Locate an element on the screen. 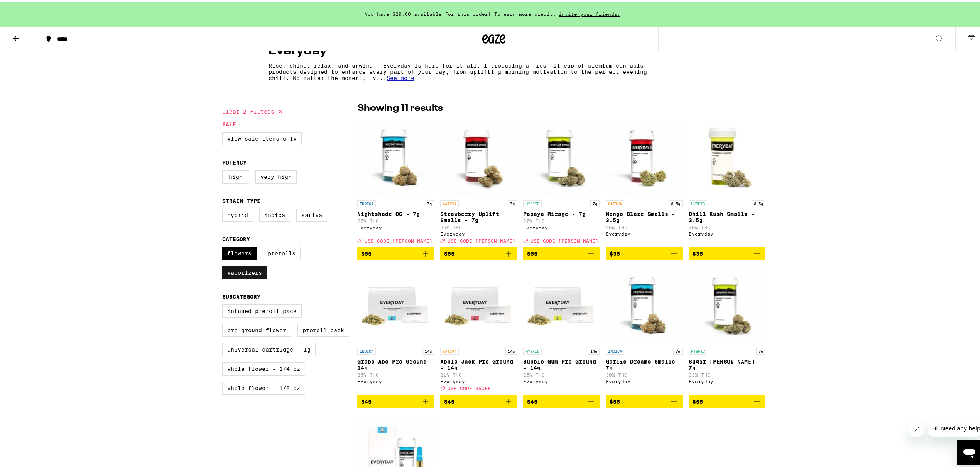 The height and width of the screenshot is (469, 980). label: Flowers is located at coordinates (239, 252).